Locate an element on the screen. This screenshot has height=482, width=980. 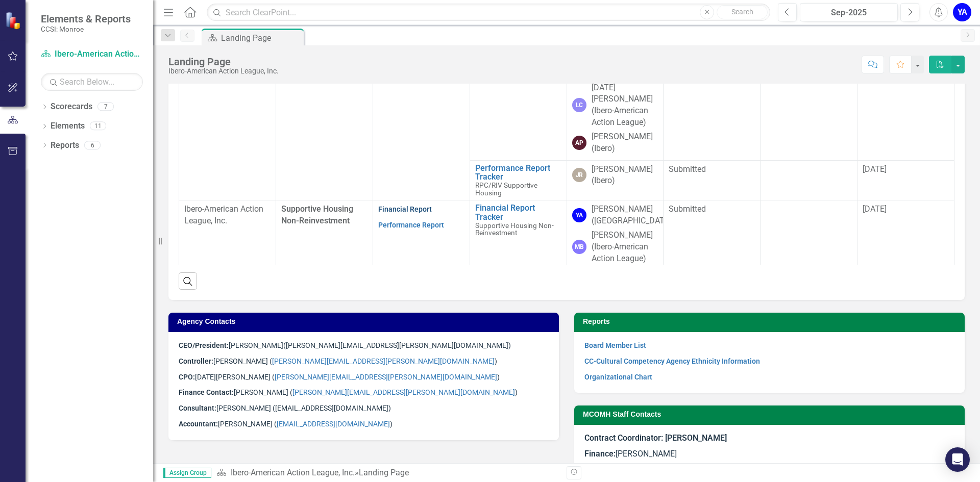
a: Financial Report is located at coordinates (405, 209).